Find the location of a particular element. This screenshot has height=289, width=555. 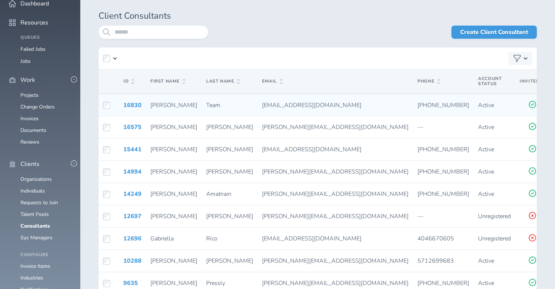

span: First Name is located at coordinates (168, 81).